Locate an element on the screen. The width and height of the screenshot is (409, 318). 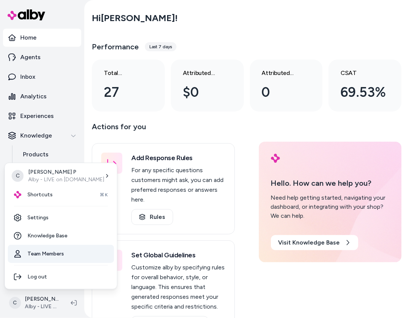
a: Settings is located at coordinates (61, 218).